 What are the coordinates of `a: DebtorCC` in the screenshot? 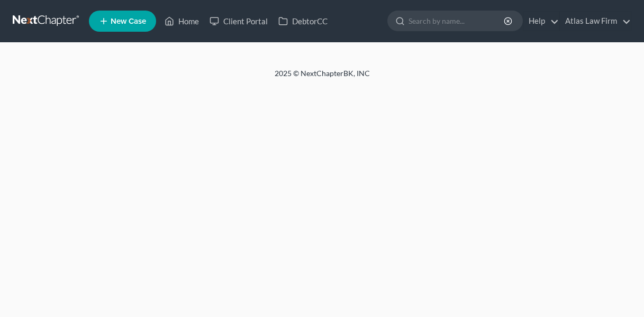 It's located at (303, 21).